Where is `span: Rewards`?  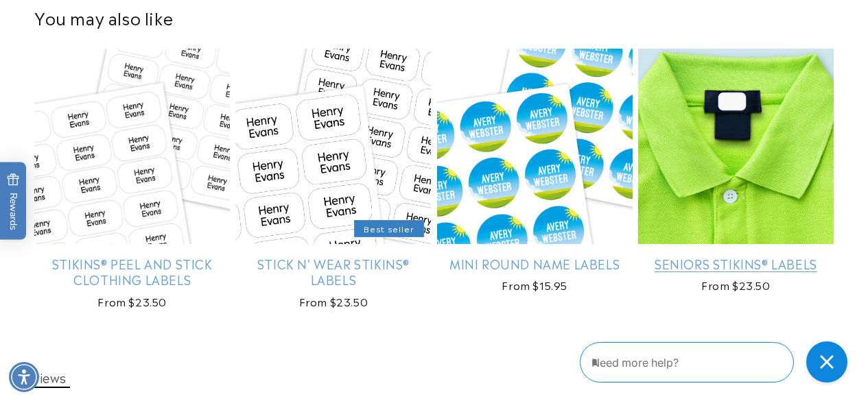
span: Rewards is located at coordinates (13, 201).